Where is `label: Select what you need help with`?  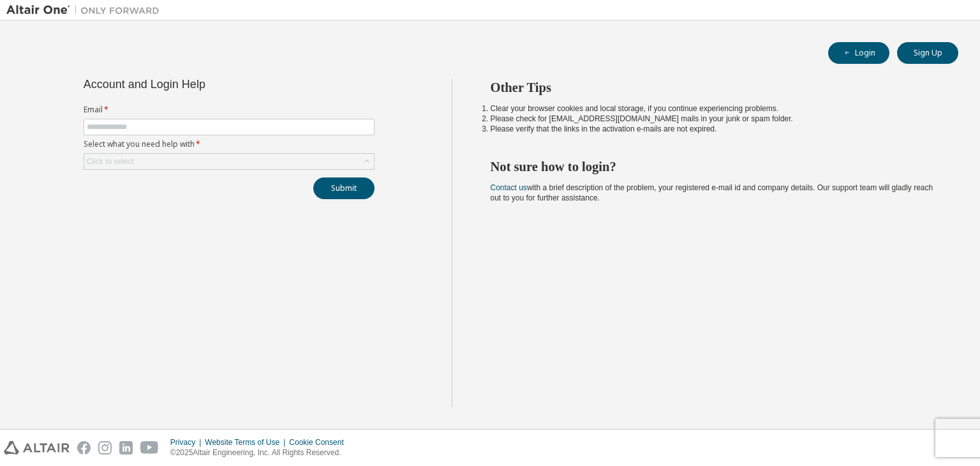
label: Select what you need help with is located at coordinates (229, 144).